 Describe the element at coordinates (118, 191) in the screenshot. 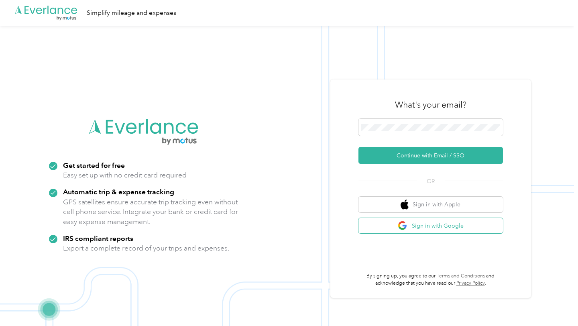

I see `strong: Automatic trip & expense tracking` at that location.